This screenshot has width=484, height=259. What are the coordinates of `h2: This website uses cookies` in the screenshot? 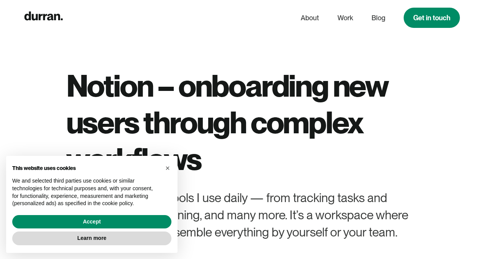 It's located at (86, 168).